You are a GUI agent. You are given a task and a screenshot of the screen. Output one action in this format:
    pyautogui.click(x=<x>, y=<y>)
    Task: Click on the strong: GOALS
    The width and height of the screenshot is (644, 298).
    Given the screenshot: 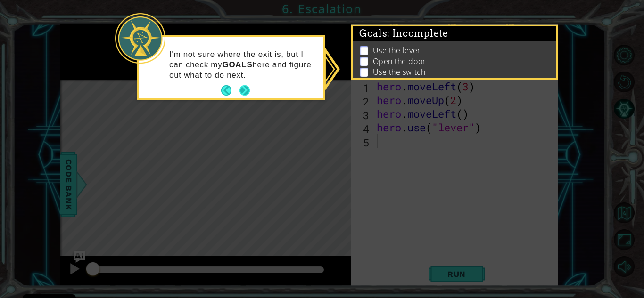 What is the action you would take?
    pyautogui.click(x=238, y=64)
    